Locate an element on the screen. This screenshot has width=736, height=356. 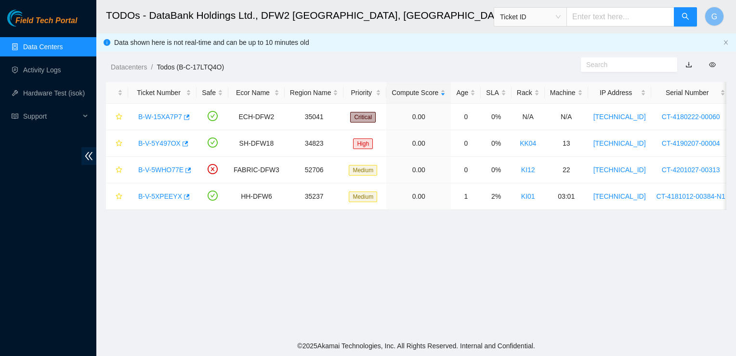
td: 13 is located at coordinates (567, 143).